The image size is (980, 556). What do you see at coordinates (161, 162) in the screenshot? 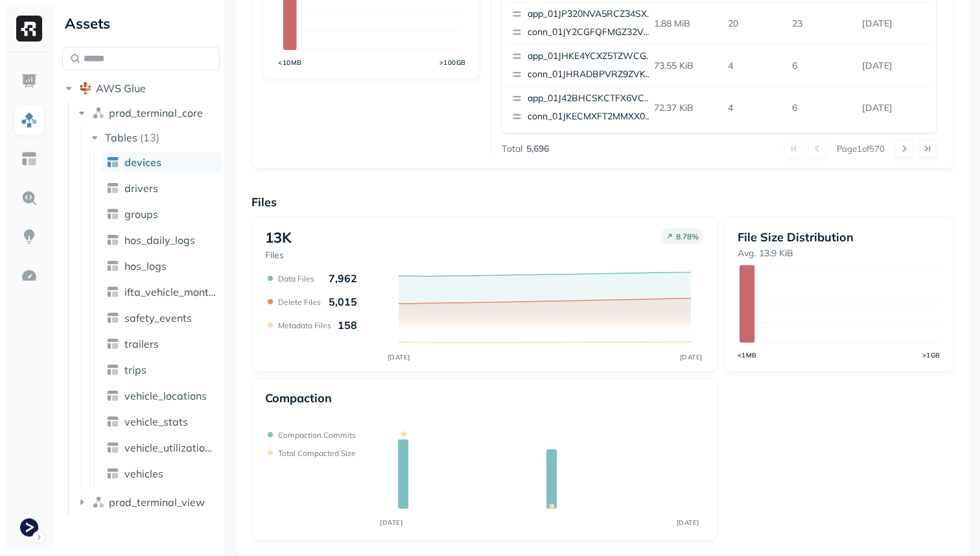
I see `a: devices` at bounding box center [161, 162].